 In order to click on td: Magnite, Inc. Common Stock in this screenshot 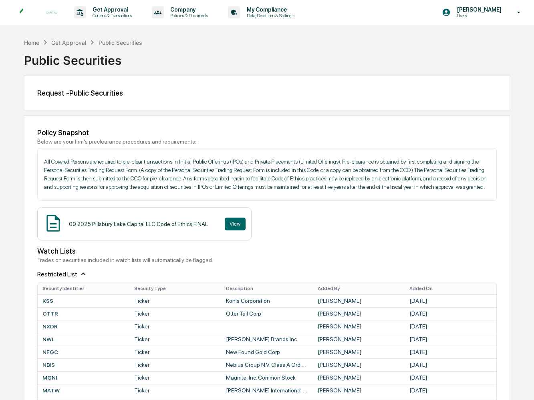, I will do `click(267, 378)`.